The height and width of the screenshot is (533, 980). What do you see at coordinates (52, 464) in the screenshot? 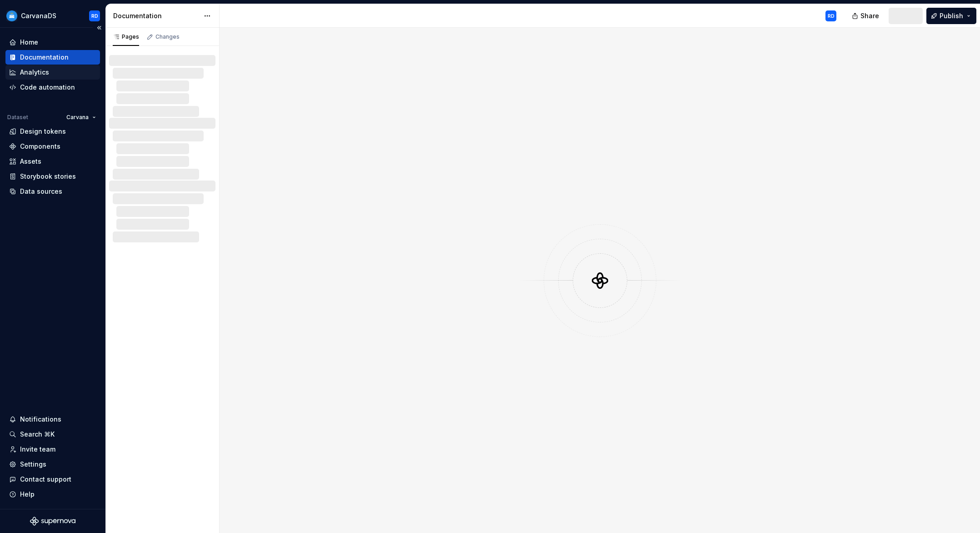
I see `a: Settings` at bounding box center [52, 464].